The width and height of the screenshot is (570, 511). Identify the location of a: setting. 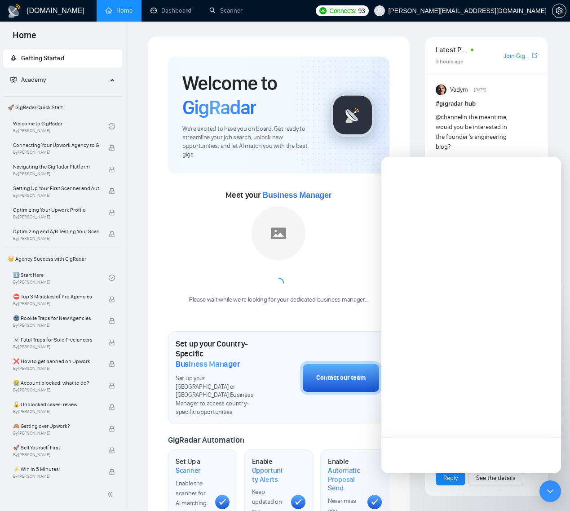
(559, 11).